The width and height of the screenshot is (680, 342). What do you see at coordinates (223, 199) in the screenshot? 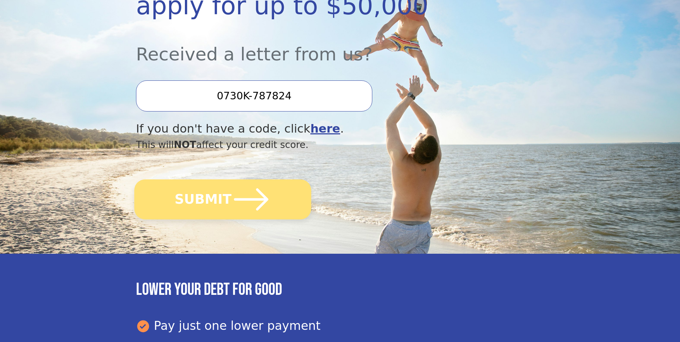
I see `button: SUBMIT` at bounding box center [223, 199].